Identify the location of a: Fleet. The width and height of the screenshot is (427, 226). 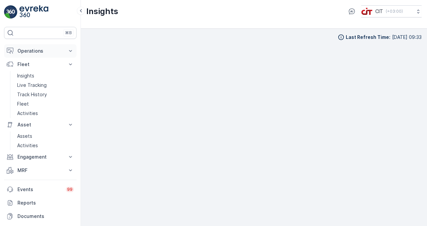
(45, 104).